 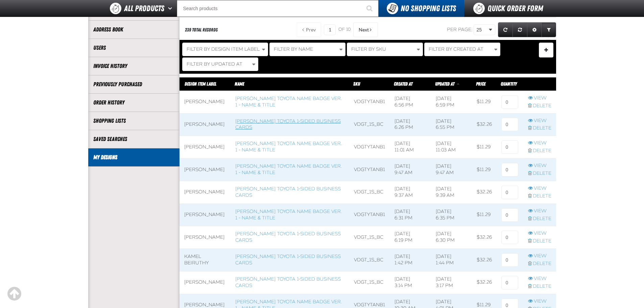 What do you see at coordinates (385, 49) in the screenshot?
I see `button: Filter By SKU` at bounding box center [385, 49].